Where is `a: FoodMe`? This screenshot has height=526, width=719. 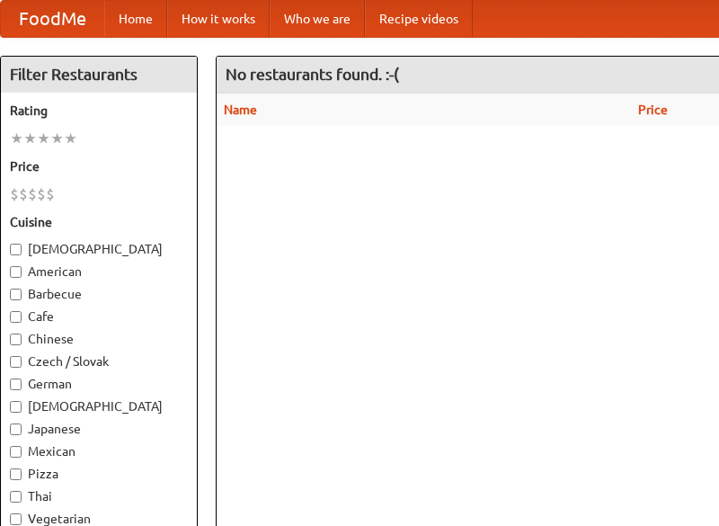 a: FoodMe is located at coordinates (52, 19).